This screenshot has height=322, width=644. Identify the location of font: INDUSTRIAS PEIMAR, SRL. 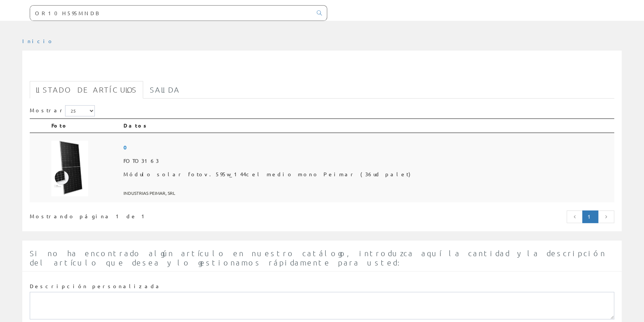
(149, 193).